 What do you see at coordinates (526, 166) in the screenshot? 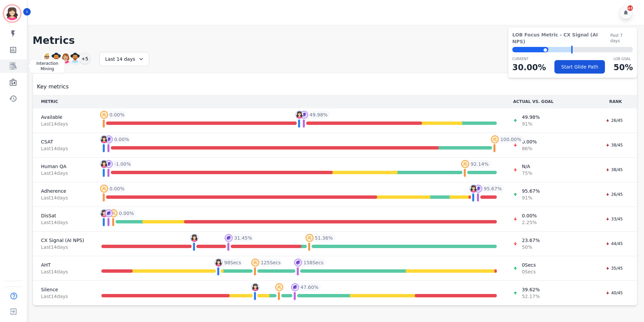
I see `span: N/A` at bounding box center [526, 166].